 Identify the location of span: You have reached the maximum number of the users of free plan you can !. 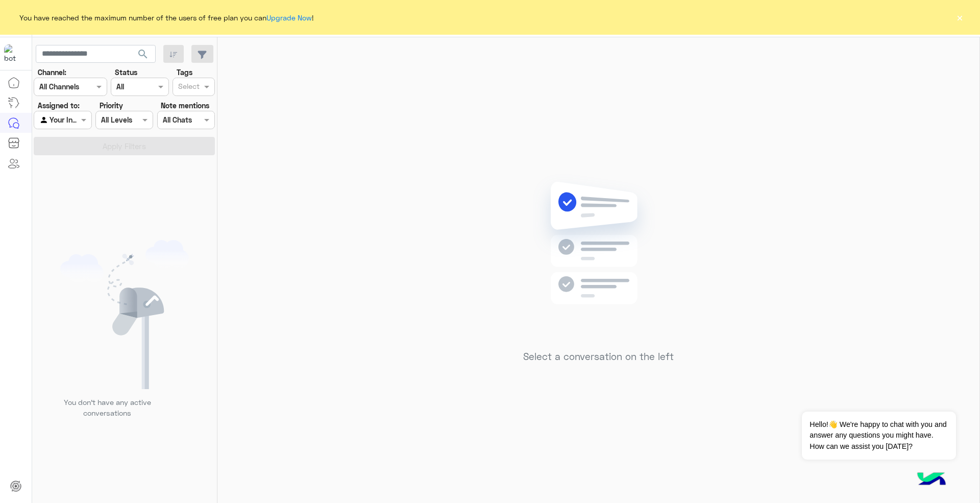
(167, 18).